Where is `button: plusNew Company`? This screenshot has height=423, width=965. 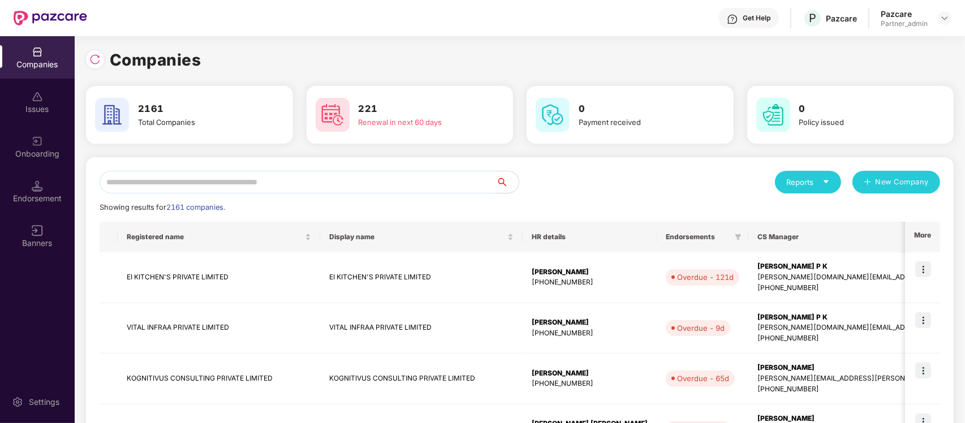
button: plusNew Company is located at coordinates (896, 182).